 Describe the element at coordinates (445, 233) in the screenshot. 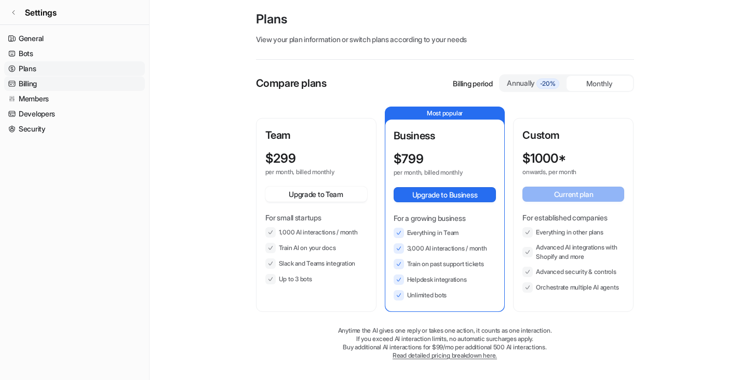

I see `li: Everything in Team` at that location.